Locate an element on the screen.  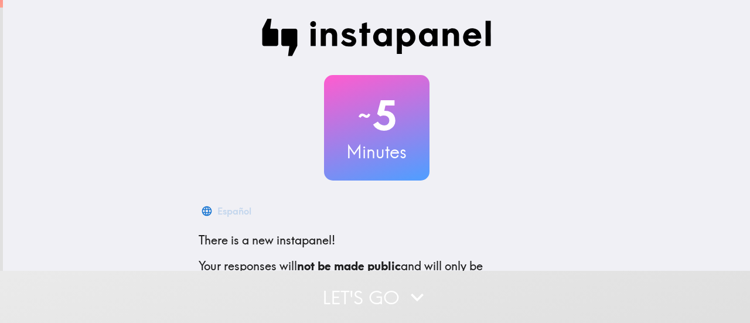
h2: 5 is located at coordinates (377, 115).